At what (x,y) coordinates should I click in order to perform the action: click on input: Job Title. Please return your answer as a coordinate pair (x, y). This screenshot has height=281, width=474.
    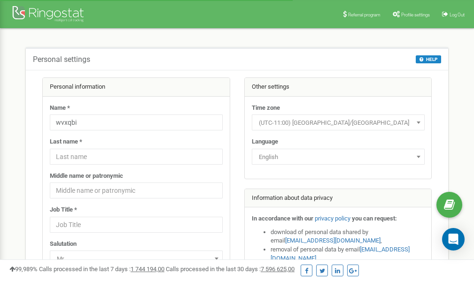
    Looking at the image, I should click on (136, 225).